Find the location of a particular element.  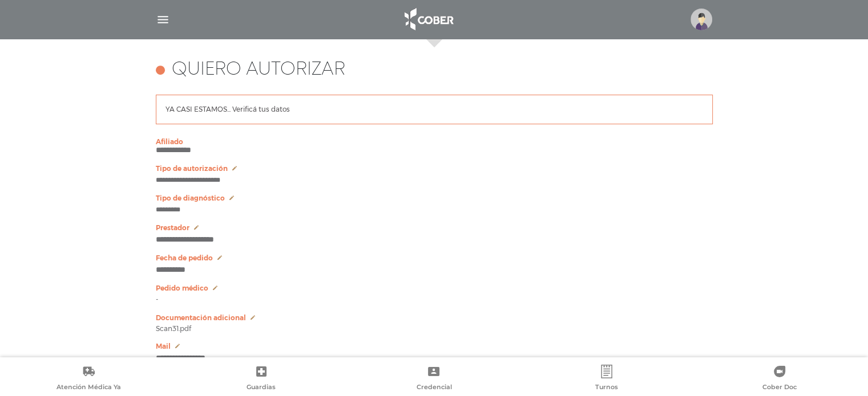

span: Tipo de diagnóstico is located at coordinates (190, 199).